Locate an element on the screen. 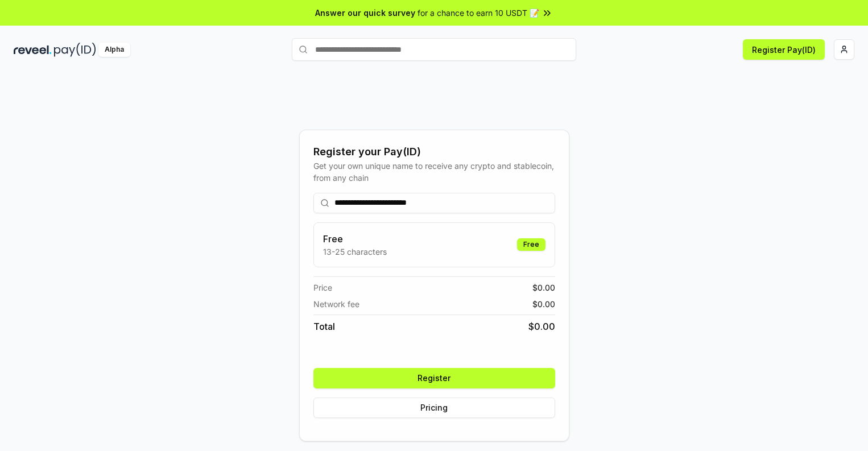 The width and height of the screenshot is (868, 451). h3: Free is located at coordinates (356, 239).